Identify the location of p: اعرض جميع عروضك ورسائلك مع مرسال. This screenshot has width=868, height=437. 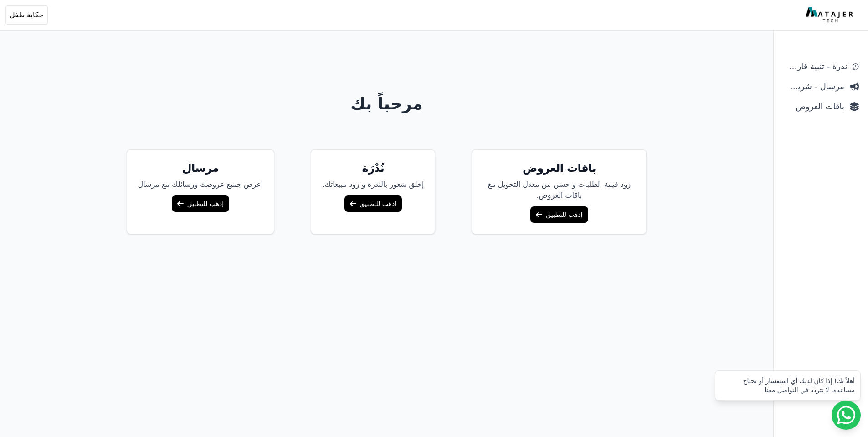
(200, 185).